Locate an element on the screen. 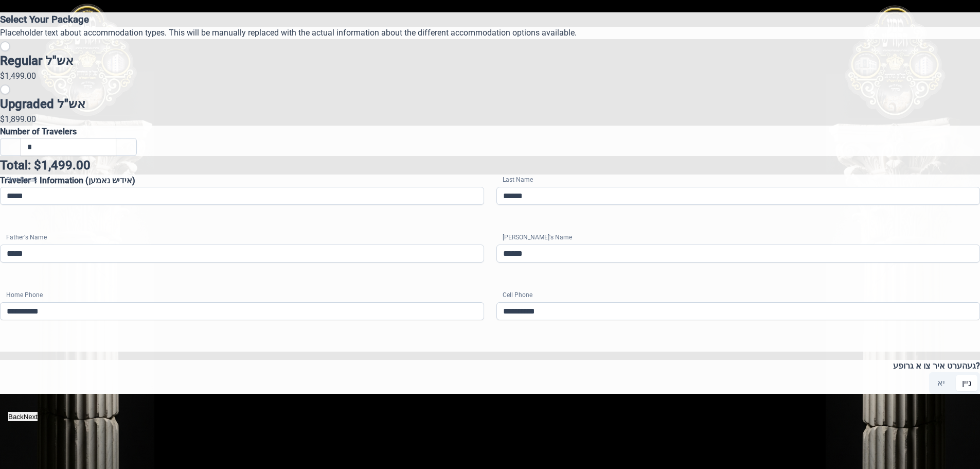 The image size is (980, 469). span: ניין is located at coordinates (967, 383).